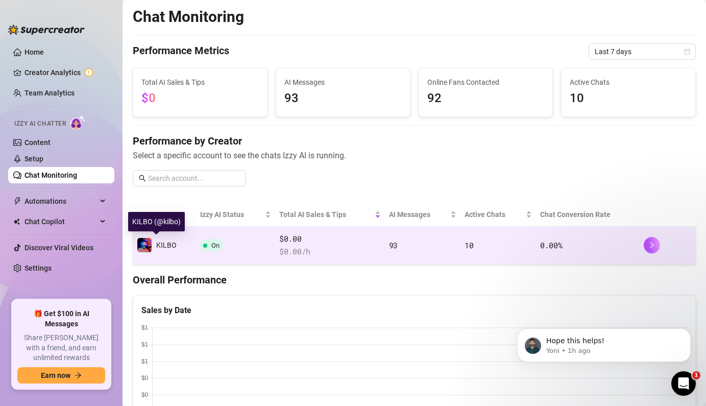 The width and height of the screenshot is (706, 406). Describe the element at coordinates (34, 52) in the screenshot. I see `a: Home` at that location.